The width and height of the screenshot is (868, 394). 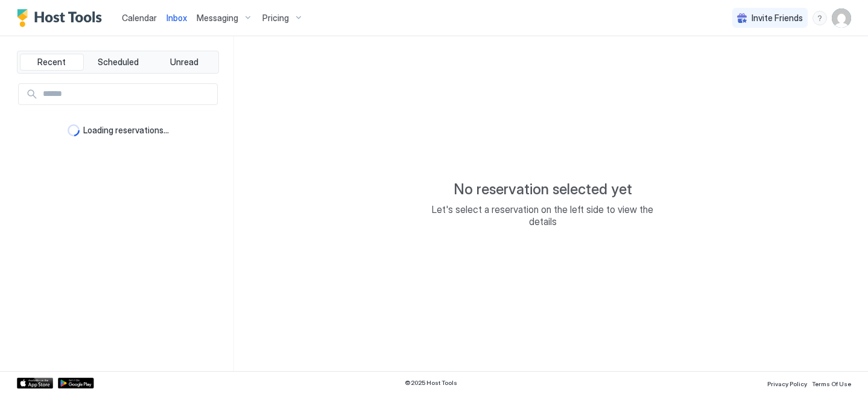 What do you see at coordinates (35, 383) in the screenshot?
I see `div: App Store` at bounding box center [35, 383].